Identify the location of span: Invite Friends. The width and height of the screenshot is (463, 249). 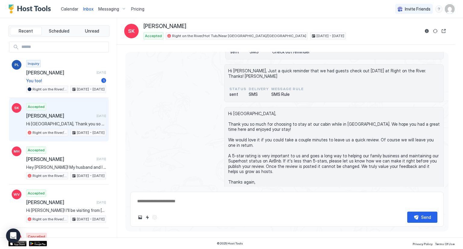
(418, 9).